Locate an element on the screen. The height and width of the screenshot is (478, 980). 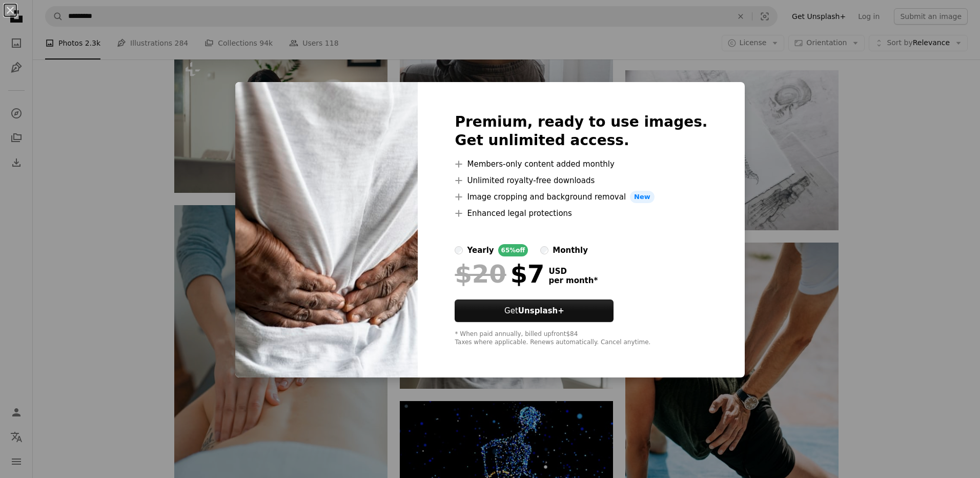
div: 65% off is located at coordinates (513, 250).